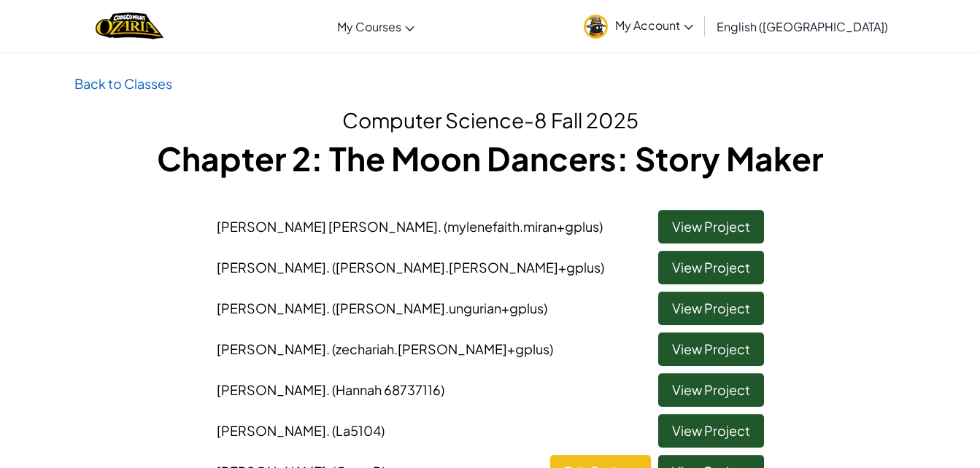  I want to click on span: My Account, so click(653, 25).